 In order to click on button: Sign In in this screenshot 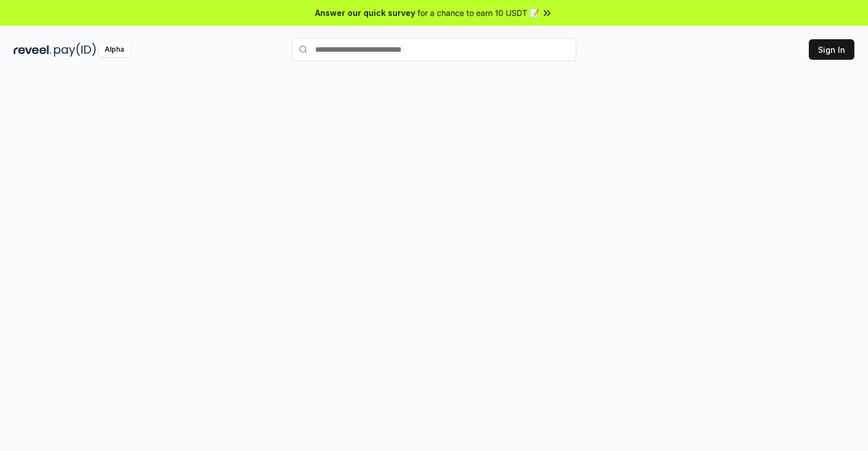, I will do `click(832, 49)`.